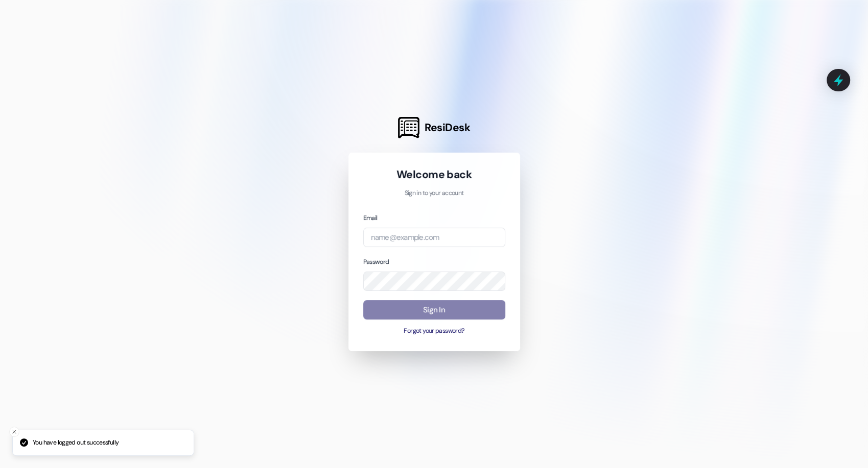 The image size is (868, 468). Describe the element at coordinates (434, 310) in the screenshot. I see `button: Sign In` at that location.